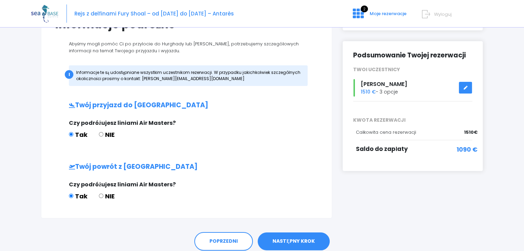 The image size is (524, 251). What do you see at coordinates (69, 74) in the screenshot?
I see `font: I` at bounding box center [69, 74].